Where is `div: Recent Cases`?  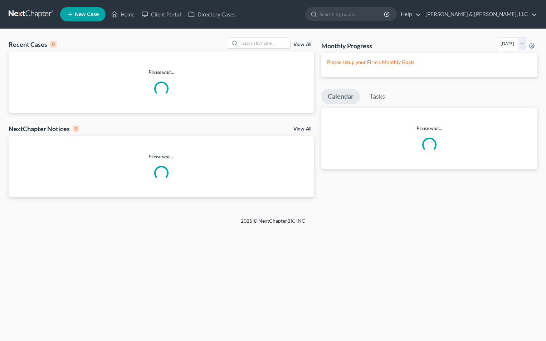
div: Recent Cases is located at coordinates (33, 44).